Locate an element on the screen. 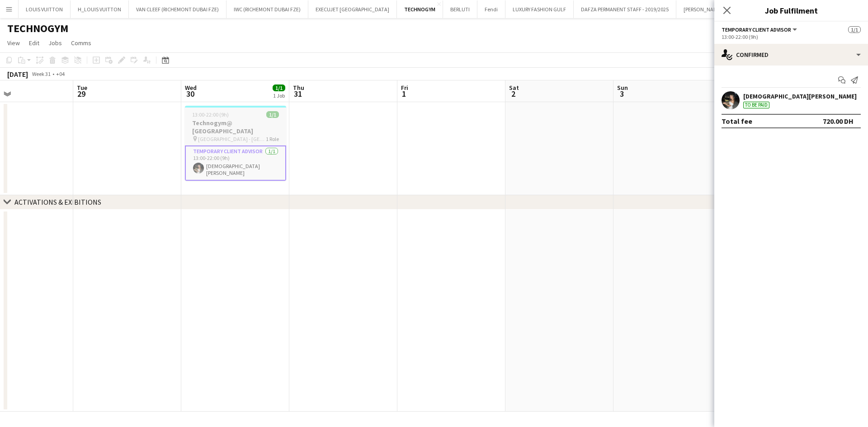  span: View is located at coordinates (14, 43).